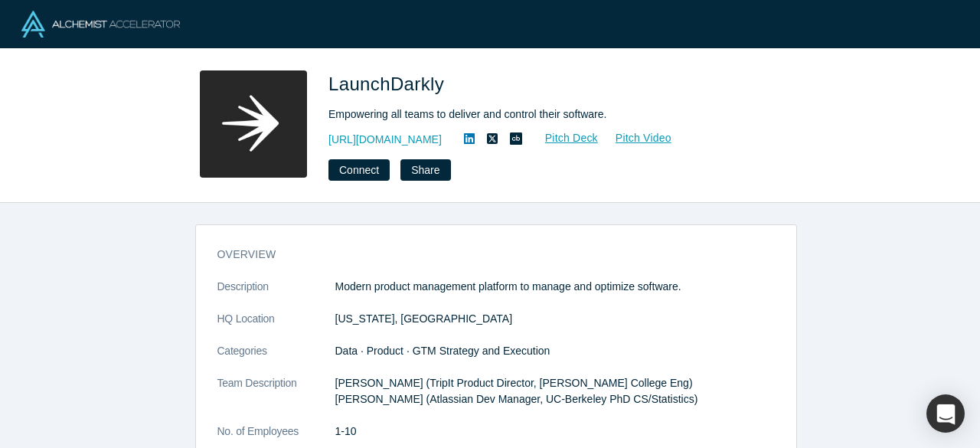 This screenshot has height=448, width=980. Describe the element at coordinates (555, 287) in the screenshot. I see `p: Modern product management platform to manage and optimize software.` at that location.